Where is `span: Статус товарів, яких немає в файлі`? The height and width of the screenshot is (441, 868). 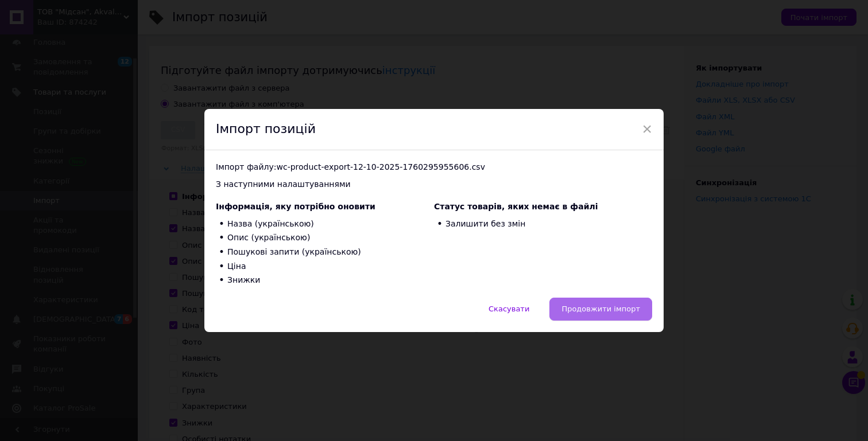
span: Статус товарів, яких немає в файлі is located at coordinates (516, 206).